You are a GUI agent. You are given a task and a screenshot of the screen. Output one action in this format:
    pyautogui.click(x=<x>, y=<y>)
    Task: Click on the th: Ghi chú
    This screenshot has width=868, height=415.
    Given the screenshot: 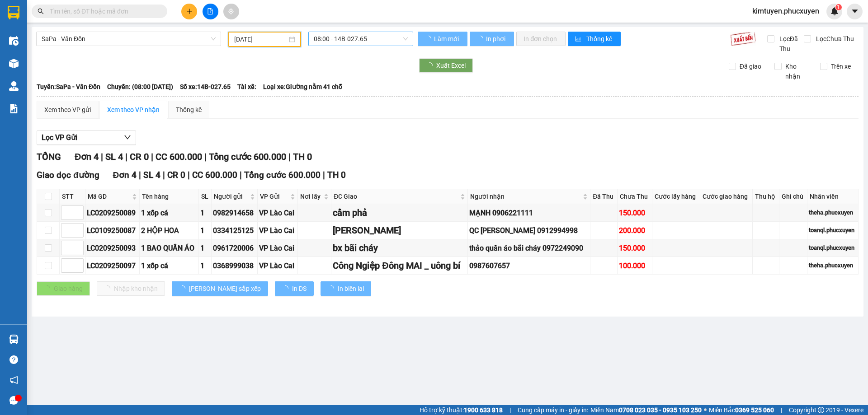 What is the action you would take?
    pyautogui.click(x=793, y=196)
    